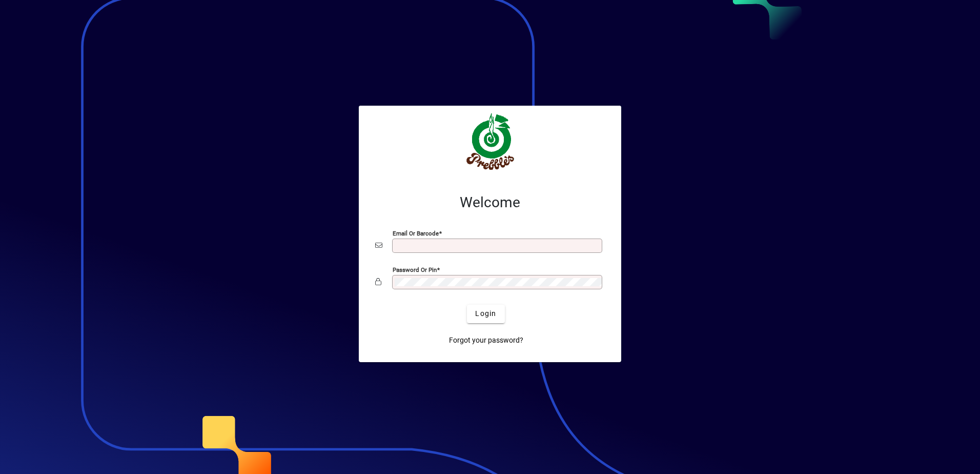 The image size is (980, 474). What do you see at coordinates (490, 203) in the screenshot?
I see `h2: Welcome` at bounding box center [490, 203].